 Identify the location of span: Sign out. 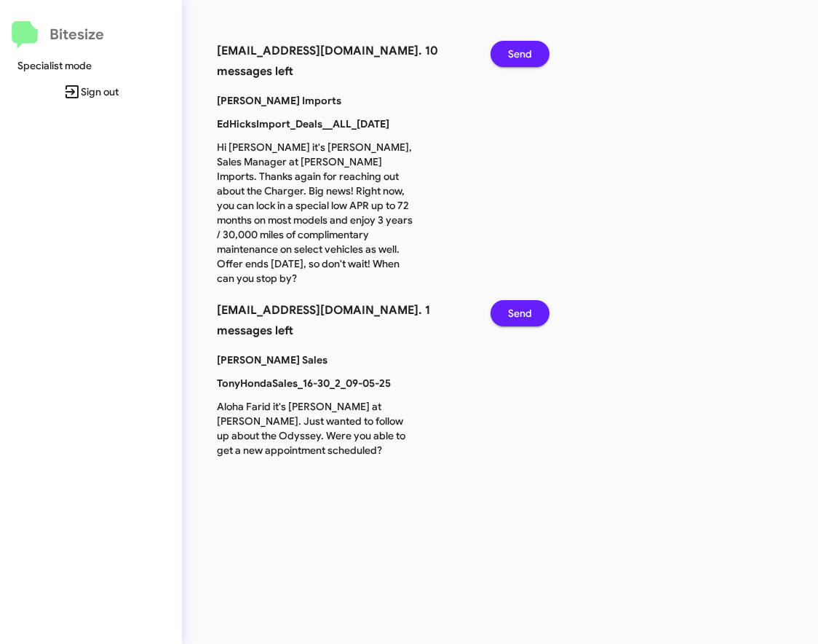
(91, 92).